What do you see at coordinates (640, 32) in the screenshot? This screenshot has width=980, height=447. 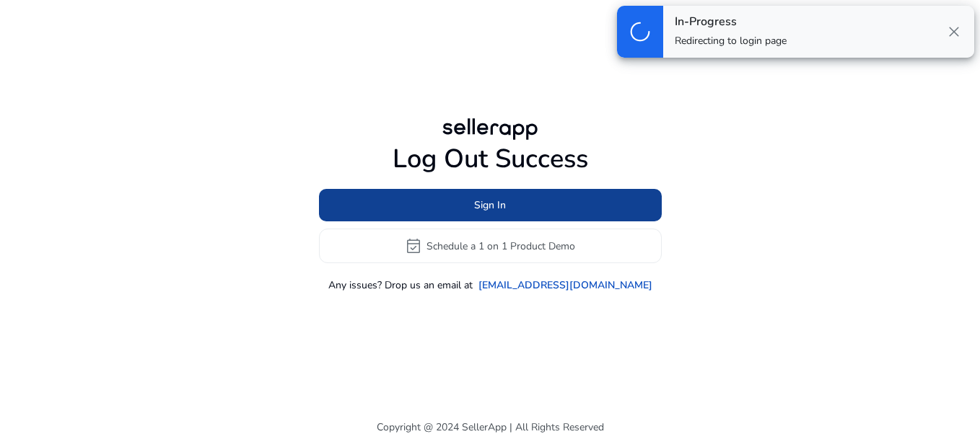 I see `span: progress_activity` at bounding box center [640, 32].